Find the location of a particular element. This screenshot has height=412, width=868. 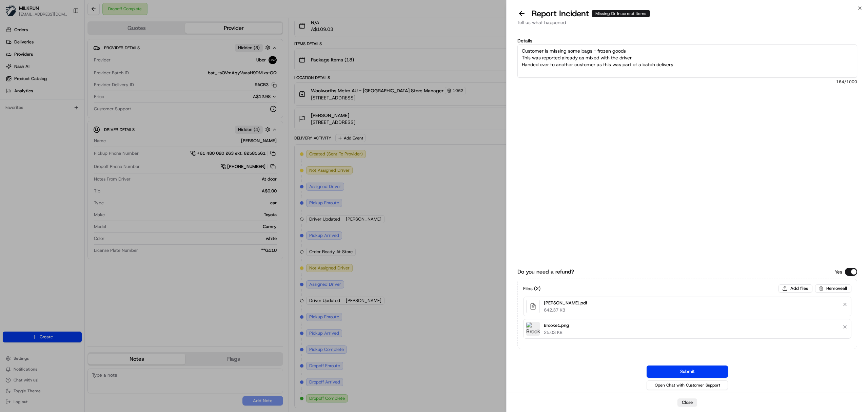

label: Do you need a refund? is located at coordinates (545, 272).